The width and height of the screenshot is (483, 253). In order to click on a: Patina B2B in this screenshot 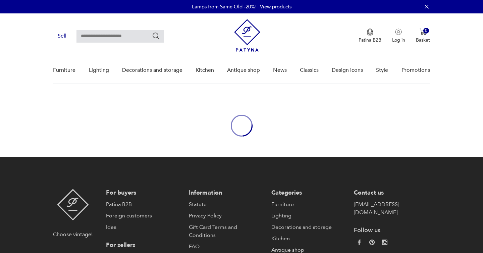, I will do `click(144, 204)`.